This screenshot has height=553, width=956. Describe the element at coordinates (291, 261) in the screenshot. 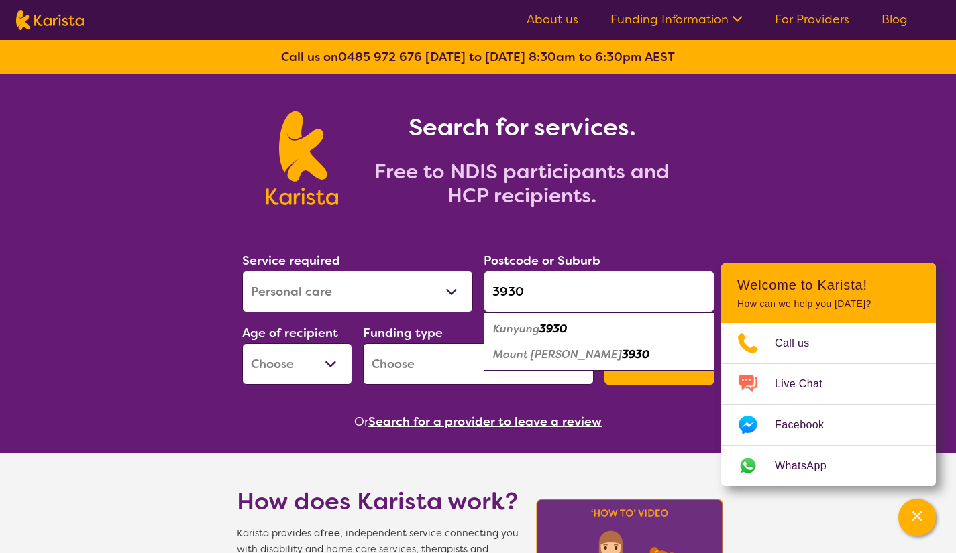

I see `label: Service required` at that location.